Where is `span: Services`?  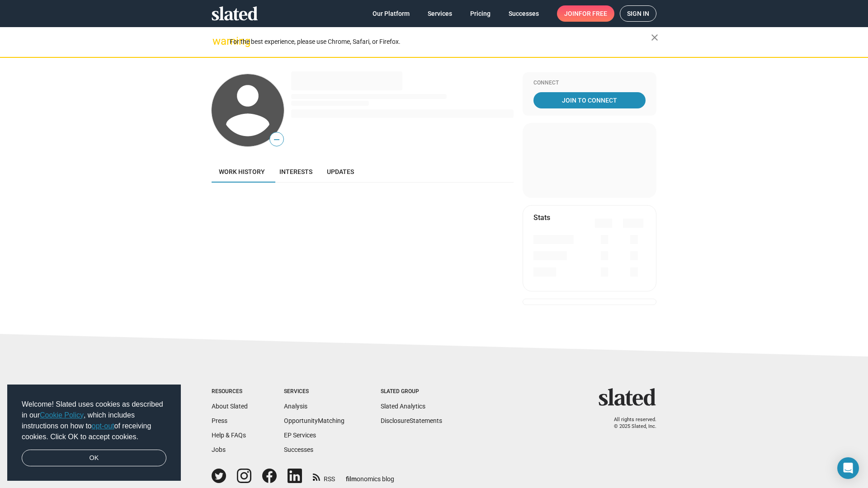
span: Services is located at coordinates (440, 13).